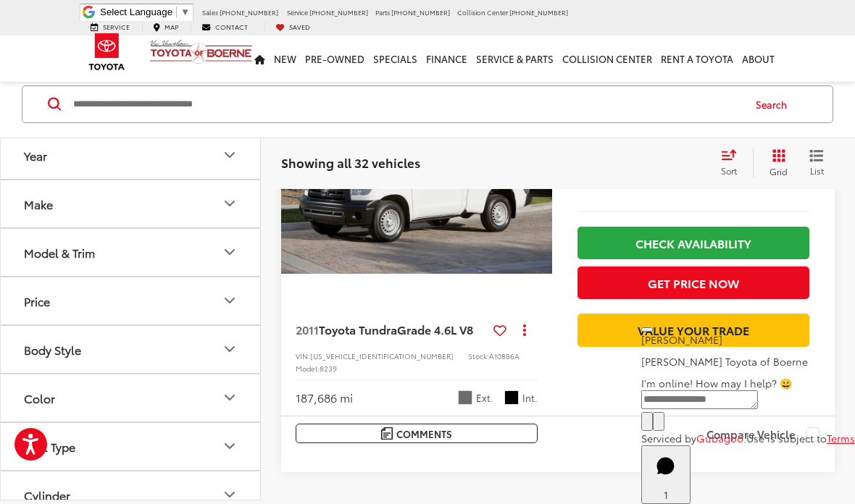 This screenshot has width=855, height=504. Describe the element at coordinates (525, 330) in the screenshot. I see `button: Actions` at that location.